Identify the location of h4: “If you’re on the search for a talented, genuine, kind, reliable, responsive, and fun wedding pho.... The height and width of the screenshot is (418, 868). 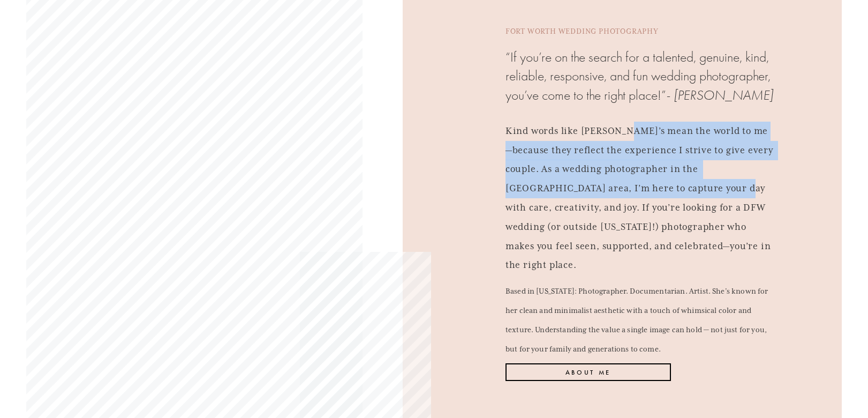
(640, 77).